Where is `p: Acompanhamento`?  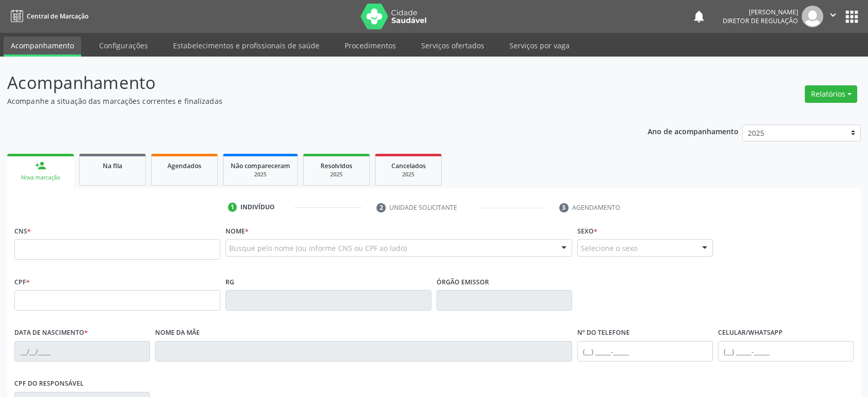 p: Acompanhamento is located at coordinates (306, 83).